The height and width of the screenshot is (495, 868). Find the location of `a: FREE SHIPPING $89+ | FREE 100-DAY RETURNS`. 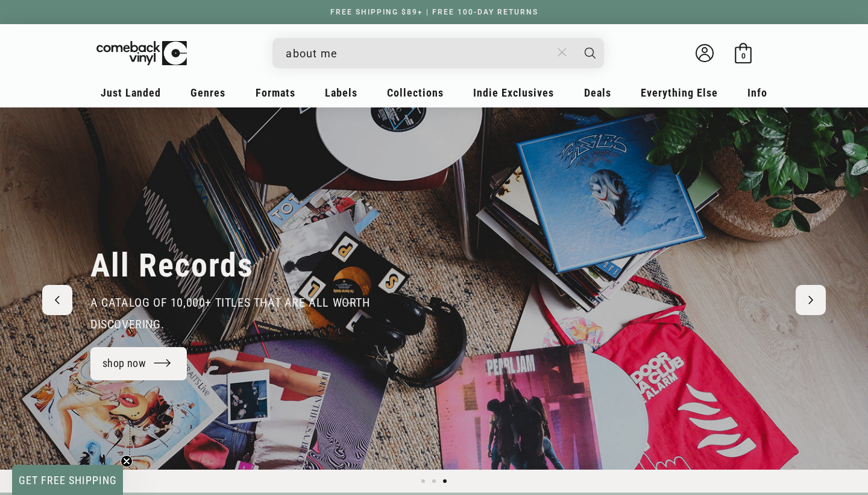

a: FREE SHIPPING $89+ | FREE 100-DAY RETURNS is located at coordinates (434, 12).